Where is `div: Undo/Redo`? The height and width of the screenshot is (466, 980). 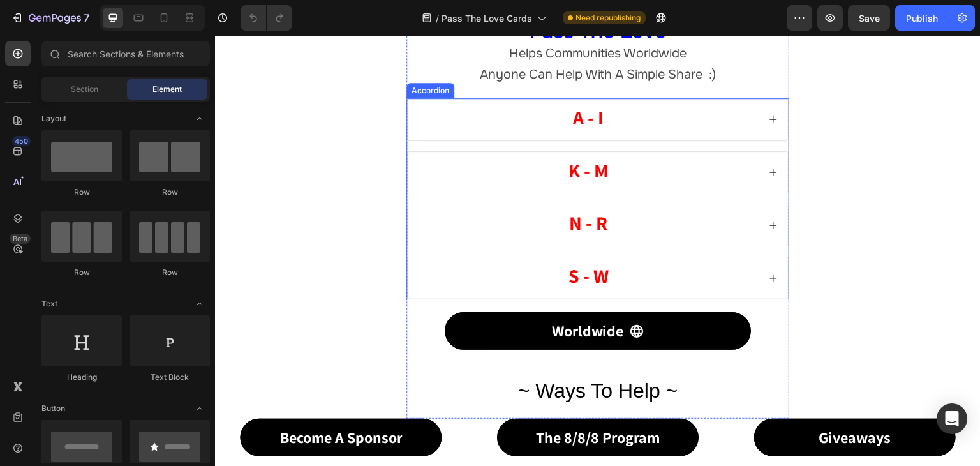
div: Undo/Redo is located at coordinates (266, 17).